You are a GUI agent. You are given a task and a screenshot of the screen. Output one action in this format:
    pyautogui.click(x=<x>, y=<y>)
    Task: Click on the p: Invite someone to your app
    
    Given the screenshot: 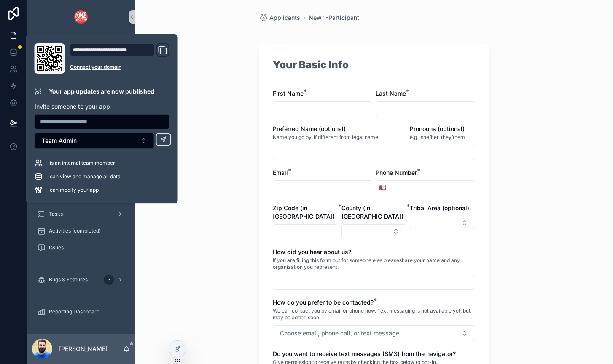 What is the action you would take?
    pyautogui.click(x=102, y=106)
    